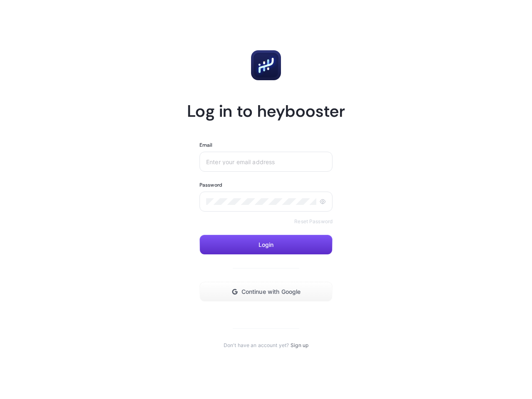 The width and height of the screenshot is (532, 399). Describe the element at coordinates (271, 292) in the screenshot. I see `span: Continue with Google` at that location.